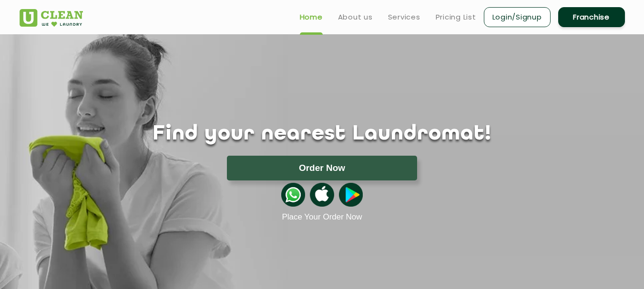 Image resolution: width=644 pixels, height=289 pixels. I want to click on a: Place Your Order Now, so click(322, 217).